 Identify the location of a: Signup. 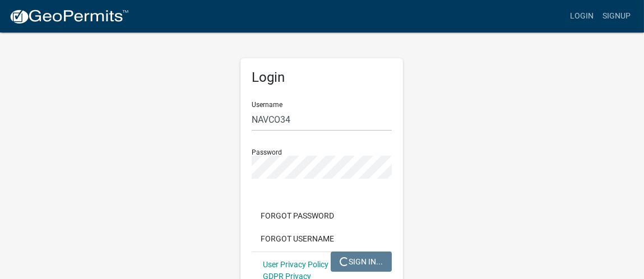
(616, 17).